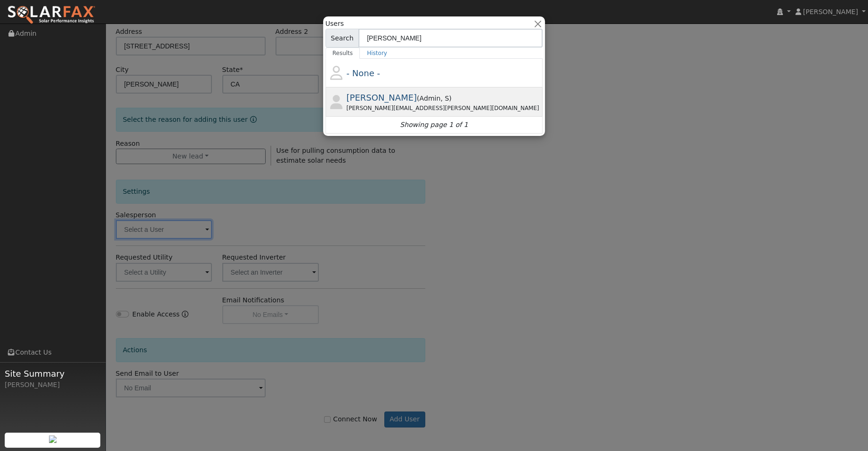 The image size is (868, 451). What do you see at coordinates (53, 373) in the screenshot?
I see `span: Site Summary` at bounding box center [53, 373].